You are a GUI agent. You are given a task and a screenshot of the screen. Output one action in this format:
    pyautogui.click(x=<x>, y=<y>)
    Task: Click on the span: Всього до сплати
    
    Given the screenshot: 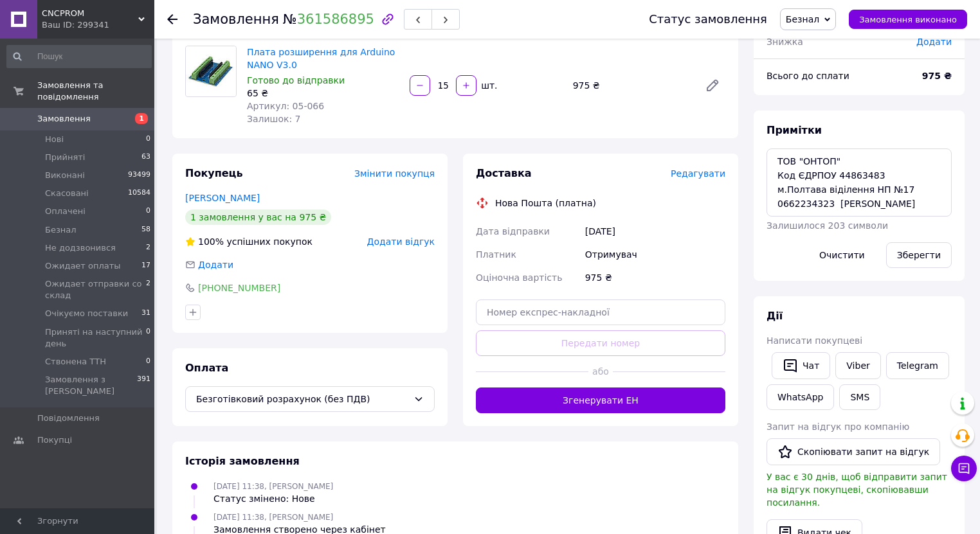 What is the action you would take?
    pyautogui.click(x=808, y=76)
    